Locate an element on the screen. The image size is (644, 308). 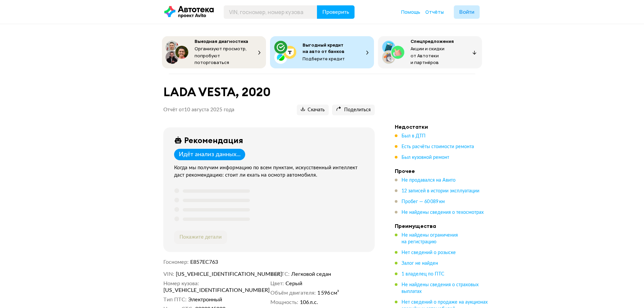
span: Был кузовной ремонт is located at coordinates (425, 157).